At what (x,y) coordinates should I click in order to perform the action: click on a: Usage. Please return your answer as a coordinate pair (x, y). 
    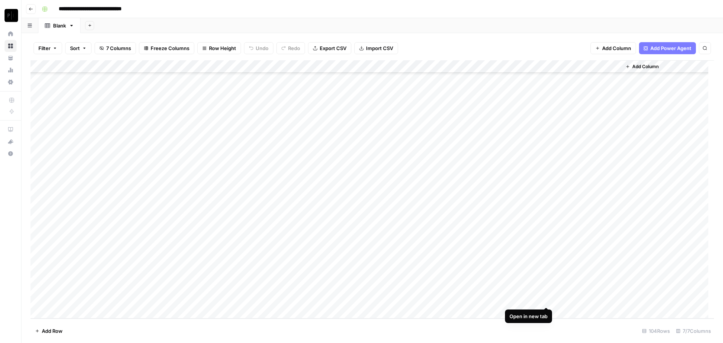
    Looking at the image, I should click on (11, 70).